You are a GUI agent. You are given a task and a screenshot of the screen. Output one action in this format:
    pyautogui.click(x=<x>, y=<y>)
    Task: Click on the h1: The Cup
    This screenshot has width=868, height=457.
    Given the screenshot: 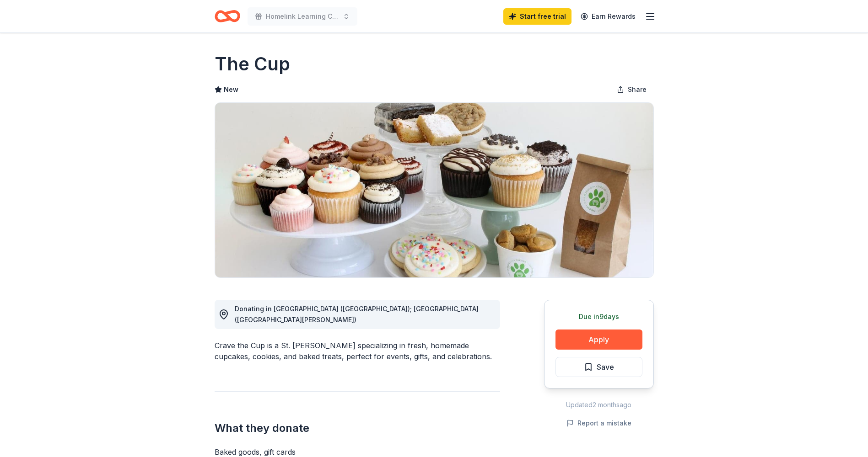 What is the action you would take?
    pyautogui.click(x=252, y=64)
    